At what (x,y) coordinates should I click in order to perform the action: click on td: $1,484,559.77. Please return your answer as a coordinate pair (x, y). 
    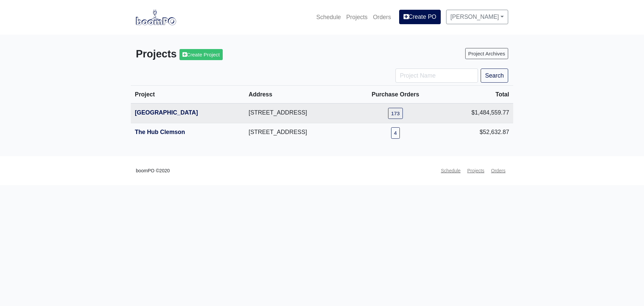
    Looking at the image, I should click on (477, 113).